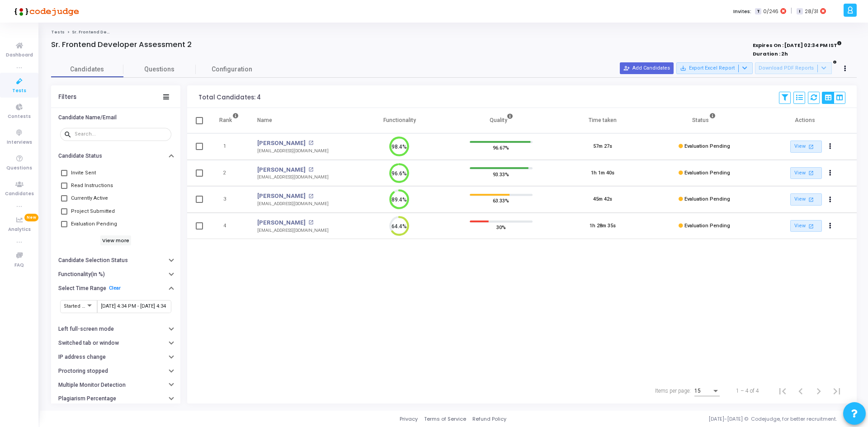 The image size is (868, 427). Describe the element at coordinates (19, 142) in the screenshot. I see `span: Interviews` at that location.